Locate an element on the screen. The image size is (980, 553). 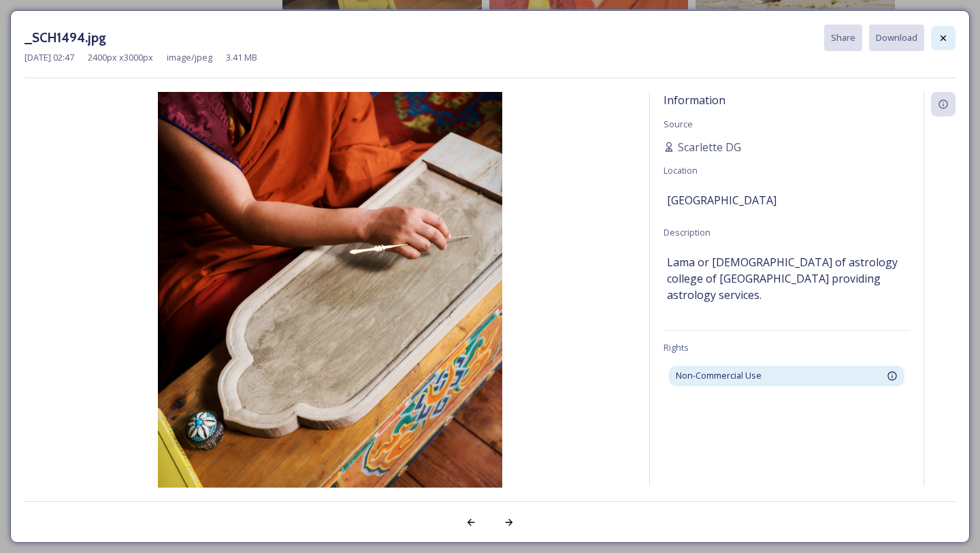
span: Source is located at coordinates (678, 124).